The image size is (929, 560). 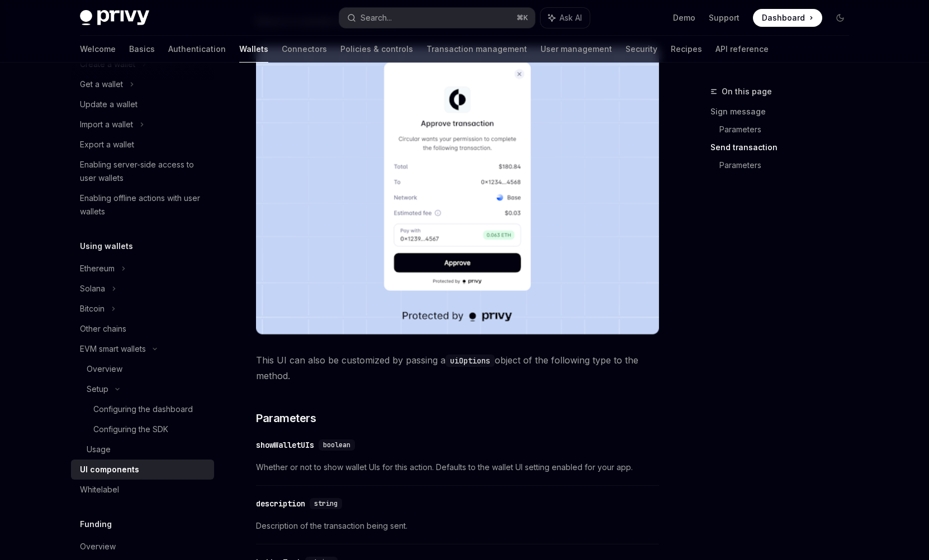 What do you see at coordinates (522, 18) in the screenshot?
I see `span: ⌘ K` at bounding box center [522, 18].